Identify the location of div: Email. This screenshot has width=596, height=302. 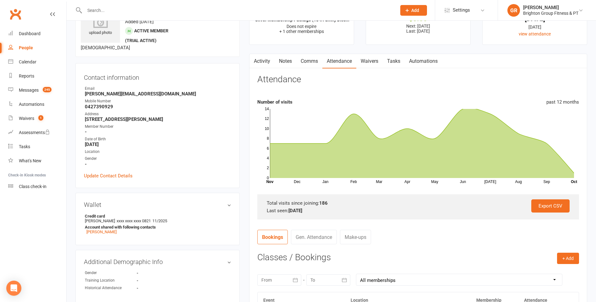
(158, 89).